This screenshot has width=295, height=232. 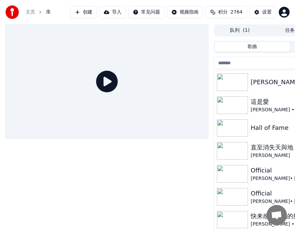 I want to click on a: 打開聊天, so click(x=277, y=215).